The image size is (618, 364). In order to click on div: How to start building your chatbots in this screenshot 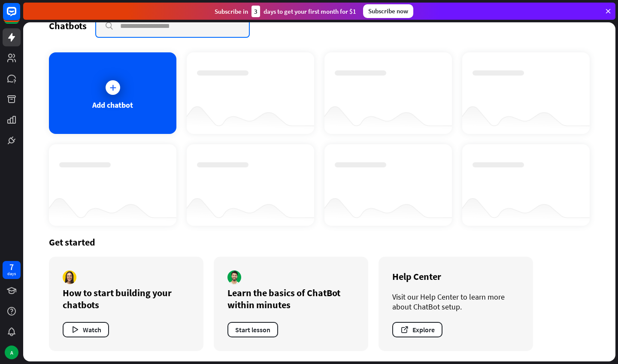, I will do `click(126, 299)`.